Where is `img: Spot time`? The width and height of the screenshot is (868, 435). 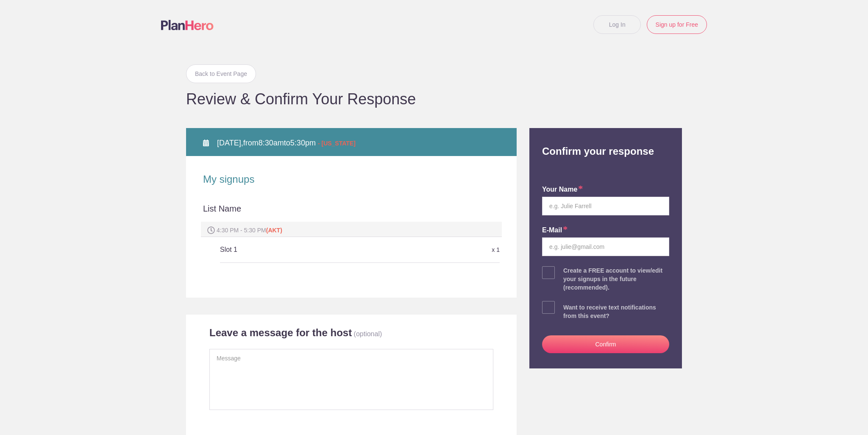 img: Spot time is located at coordinates (211, 230).